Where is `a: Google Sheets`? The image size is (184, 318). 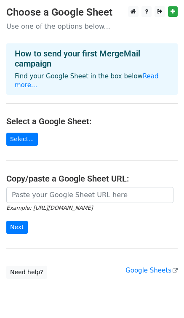 a: Google Sheets is located at coordinates (152, 271).